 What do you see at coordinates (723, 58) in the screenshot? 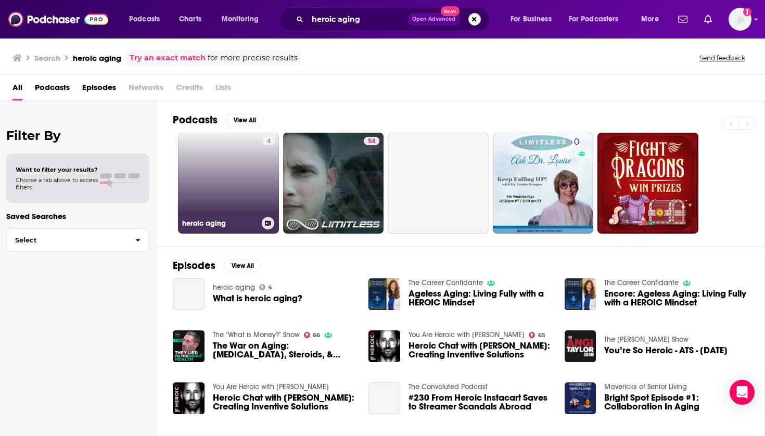
I see `button: Send feedback` at bounding box center [723, 58].